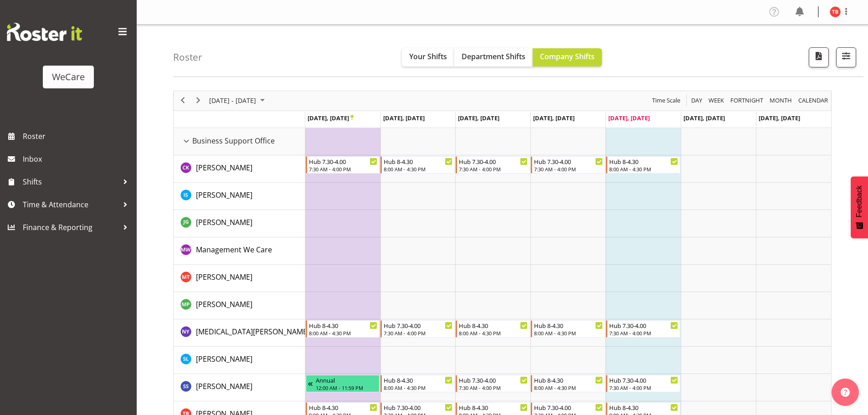  What do you see at coordinates (716, 101) in the screenshot?
I see `button: Timeline Week` at bounding box center [716, 101].